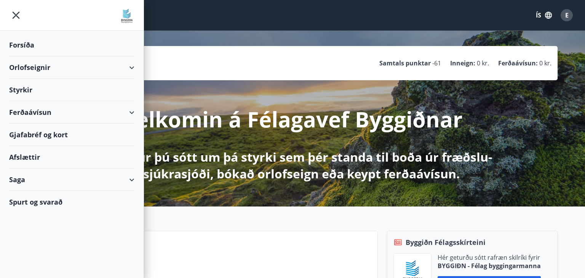 The height and width of the screenshot is (278, 585). Describe the element at coordinates (489, 258) in the screenshot. I see `p: Hér geturðu sótt rafræn skilríki fyrir` at that location.